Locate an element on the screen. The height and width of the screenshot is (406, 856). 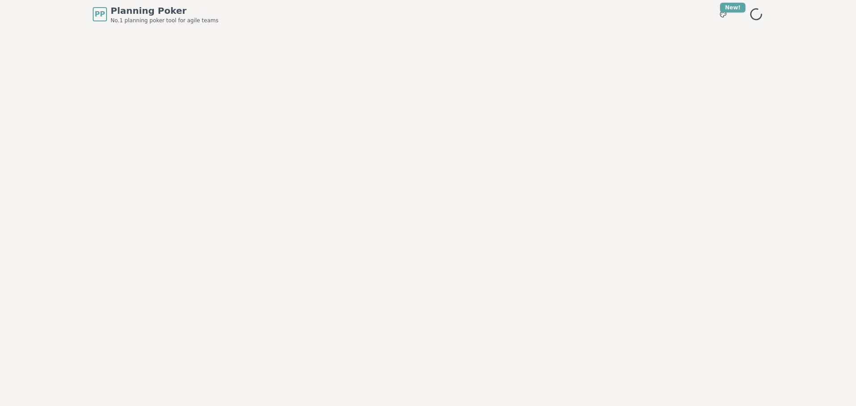
div: New! is located at coordinates (732, 8).